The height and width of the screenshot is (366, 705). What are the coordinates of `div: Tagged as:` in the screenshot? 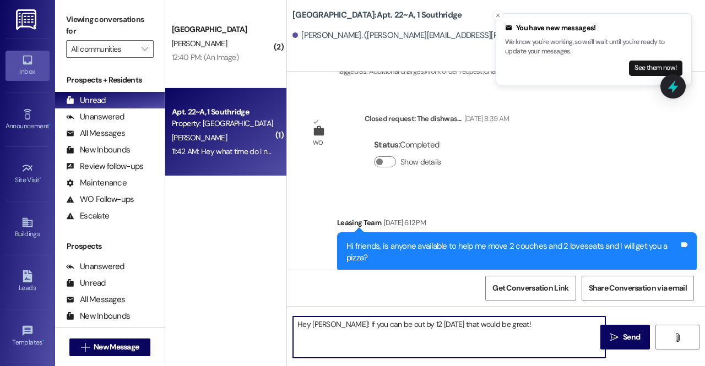 It's located at (517, 71).